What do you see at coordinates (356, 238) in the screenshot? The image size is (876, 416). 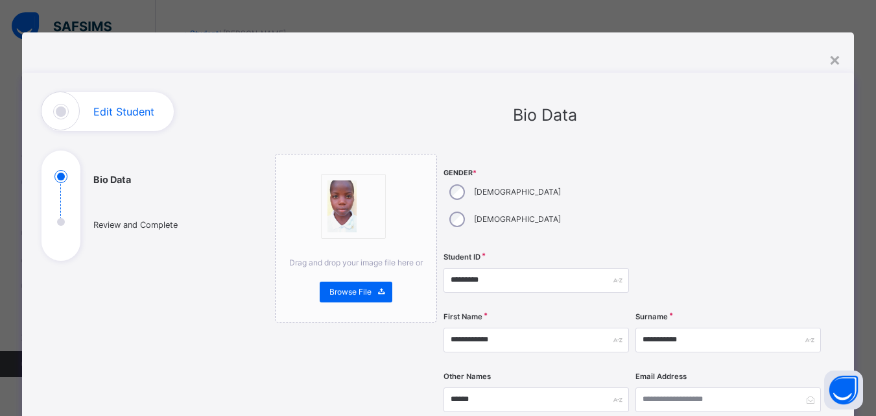 I see `div: bannerImageDrag and drop your image file here orBrowse File` at bounding box center [356, 238].